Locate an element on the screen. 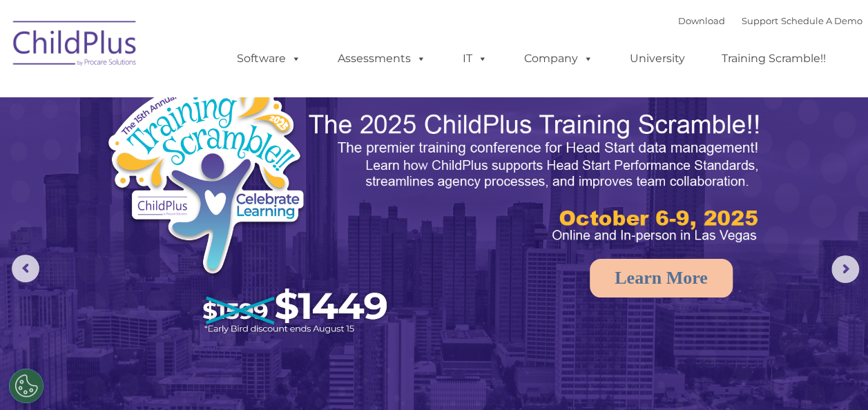 The image size is (868, 410). button: Cookies Settings is located at coordinates (26, 386).